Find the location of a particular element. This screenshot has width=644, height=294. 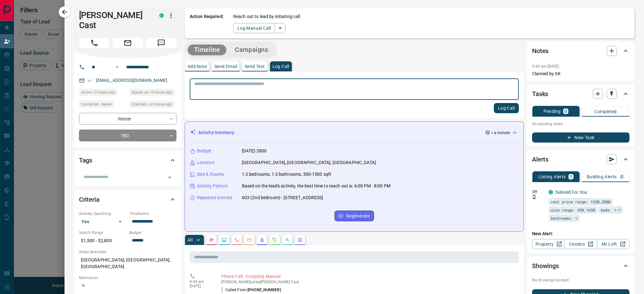

svg: Email Verified is located at coordinates (89, 81).